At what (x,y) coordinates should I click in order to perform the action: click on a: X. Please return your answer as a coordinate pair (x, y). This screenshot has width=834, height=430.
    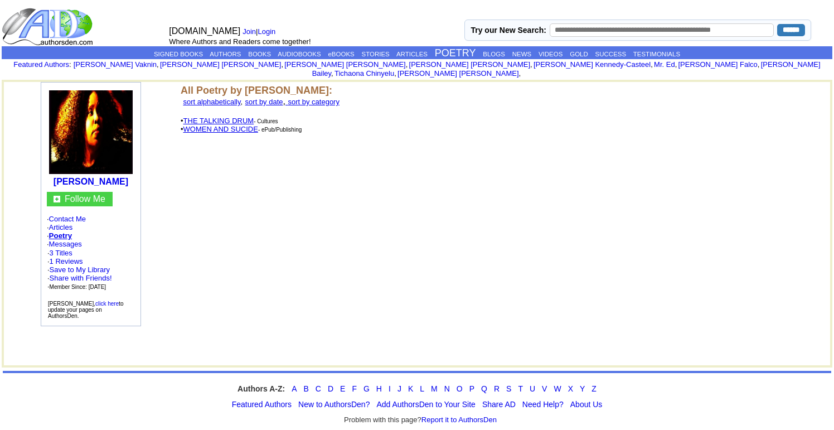
    Looking at the image, I should click on (570, 389).